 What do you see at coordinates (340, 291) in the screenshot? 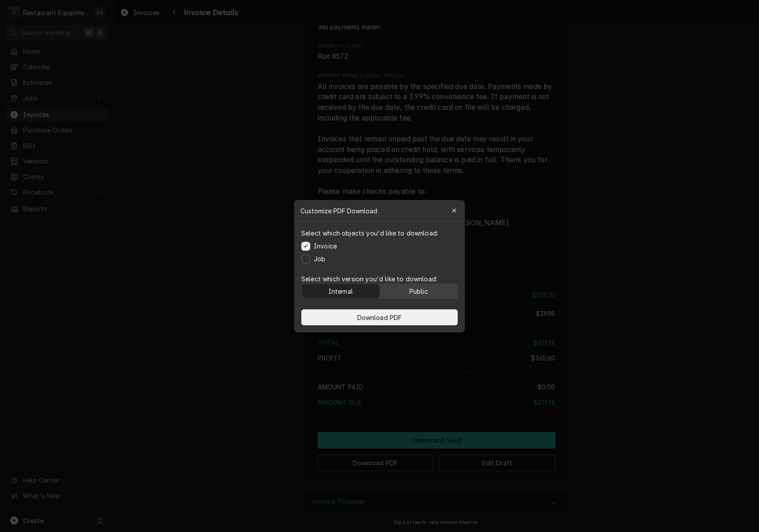
I see `div: Internal` at bounding box center [340, 291].